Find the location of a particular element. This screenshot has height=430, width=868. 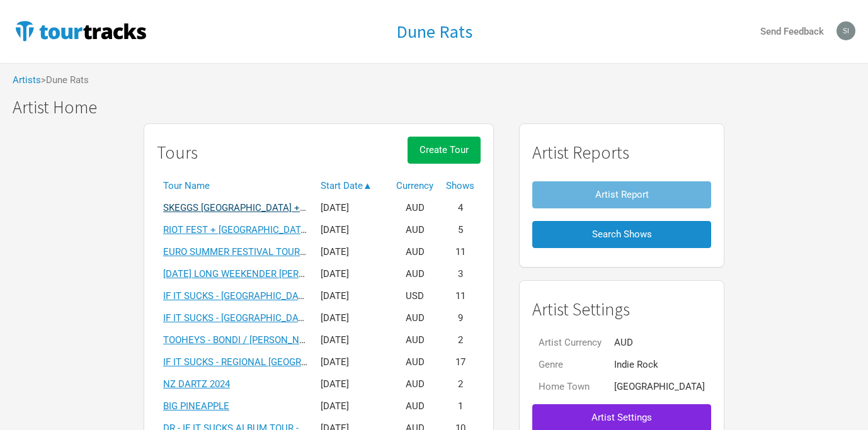

h1: Artist Home is located at coordinates (440, 108).